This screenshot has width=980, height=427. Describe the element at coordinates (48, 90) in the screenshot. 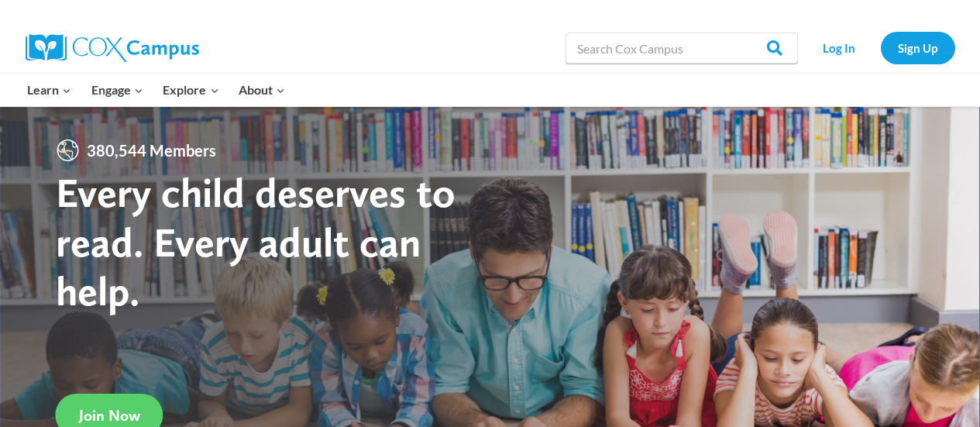

I see `span: Learn` at that location.